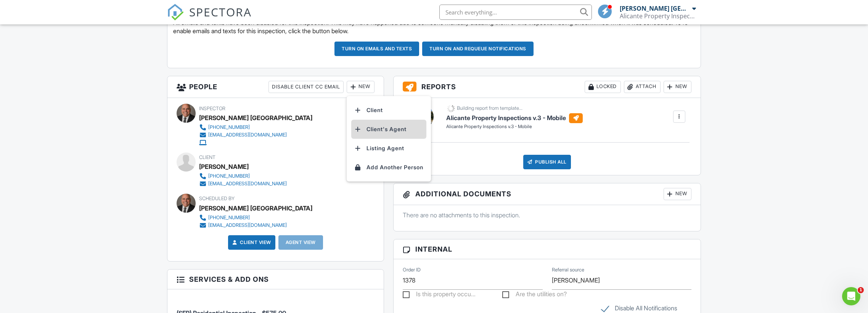 The image size is (868, 313). I want to click on div: Alicante Property Inspections v.3 - Mobile, so click(514, 127).